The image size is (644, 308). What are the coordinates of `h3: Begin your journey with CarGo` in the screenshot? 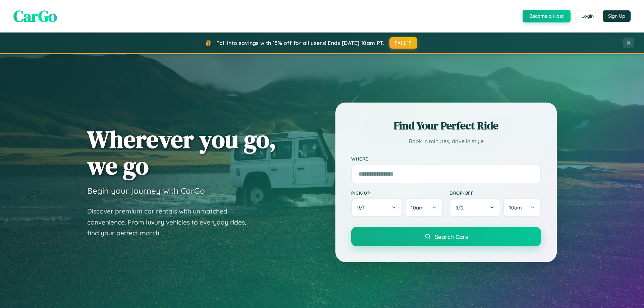 It's located at (146, 191).